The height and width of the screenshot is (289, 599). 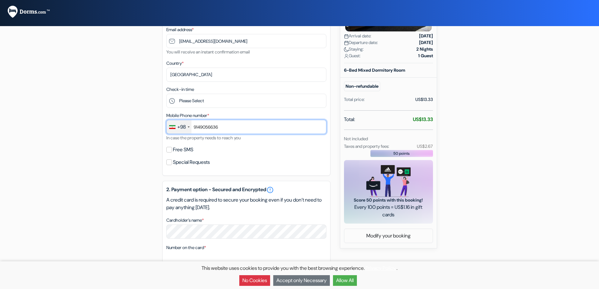 I want to click on span: Score 50 points with this booking!, so click(x=389, y=200).